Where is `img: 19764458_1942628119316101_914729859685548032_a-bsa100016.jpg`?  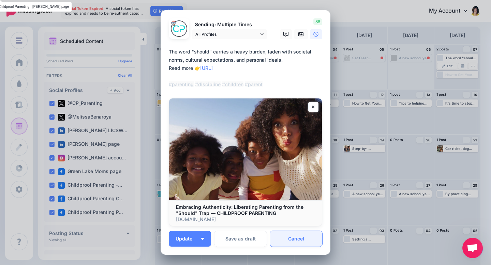
img: 19764458_1942628119316101_914729859685548032_a-bsa100016.jpg is located at coordinates (179, 29).